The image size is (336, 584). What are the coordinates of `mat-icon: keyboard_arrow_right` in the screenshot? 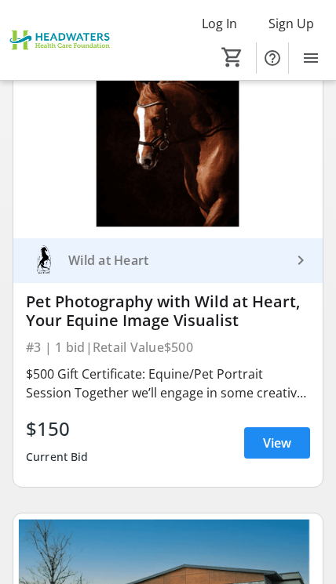 It's located at (300, 260).